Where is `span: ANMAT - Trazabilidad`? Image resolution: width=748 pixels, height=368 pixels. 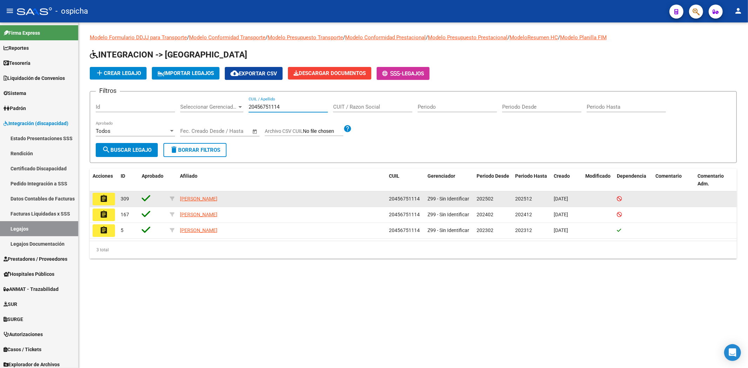 span: ANMAT - Trazabilidad is located at coordinates (31, 289).